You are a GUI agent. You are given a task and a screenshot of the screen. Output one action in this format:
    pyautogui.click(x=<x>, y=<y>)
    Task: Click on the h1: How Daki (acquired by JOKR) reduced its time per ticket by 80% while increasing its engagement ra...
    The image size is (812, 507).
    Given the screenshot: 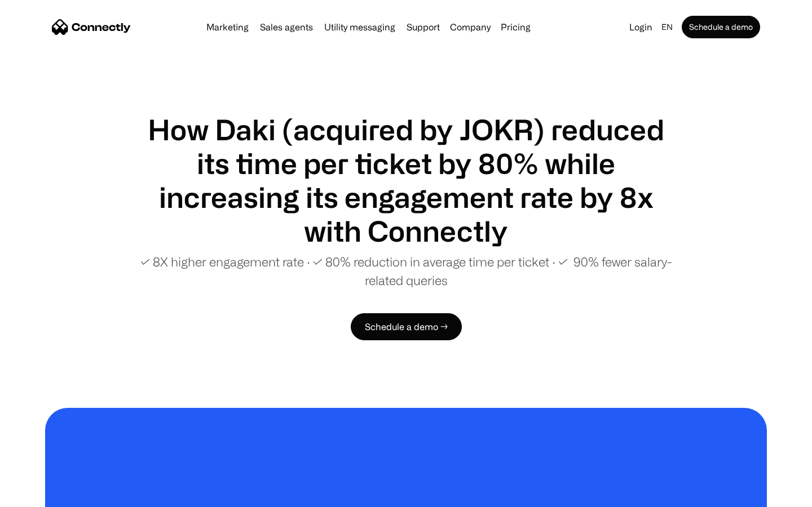 What is the action you would take?
    pyautogui.click(x=406, y=180)
    